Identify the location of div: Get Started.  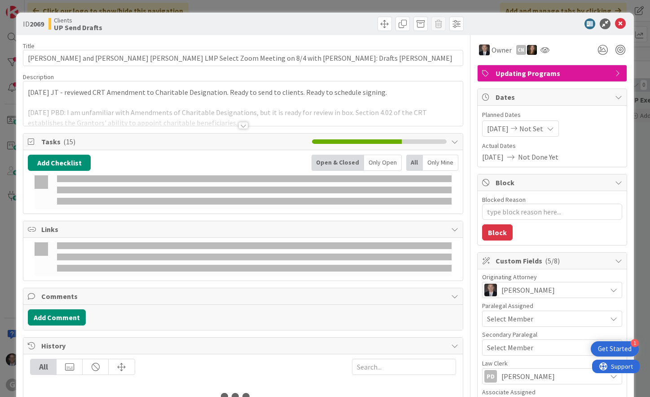
(615, 348).